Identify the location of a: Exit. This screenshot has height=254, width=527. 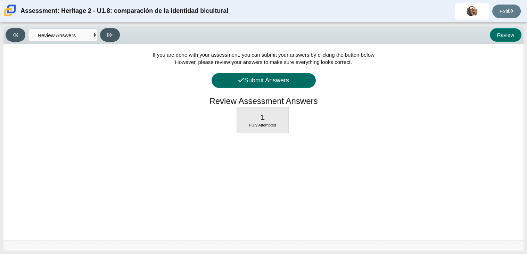
(506, 11).